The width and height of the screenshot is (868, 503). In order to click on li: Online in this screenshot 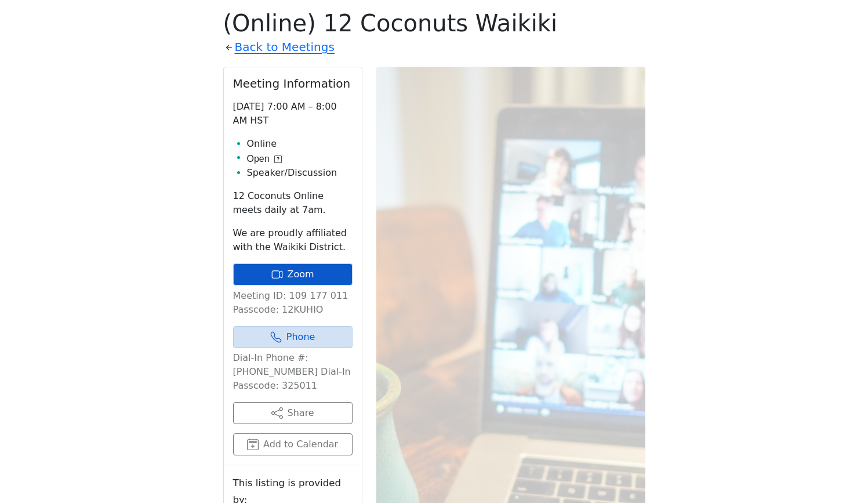, I will do `click(300, 144)`.